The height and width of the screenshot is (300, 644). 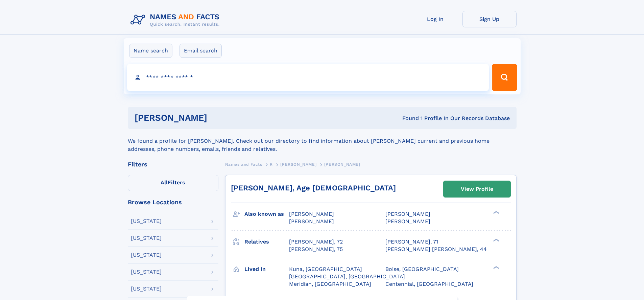 What do you see at coordinates (267, 214) in the screenshot?
I see `h3: Also known as` at bounding box center [267, 214].